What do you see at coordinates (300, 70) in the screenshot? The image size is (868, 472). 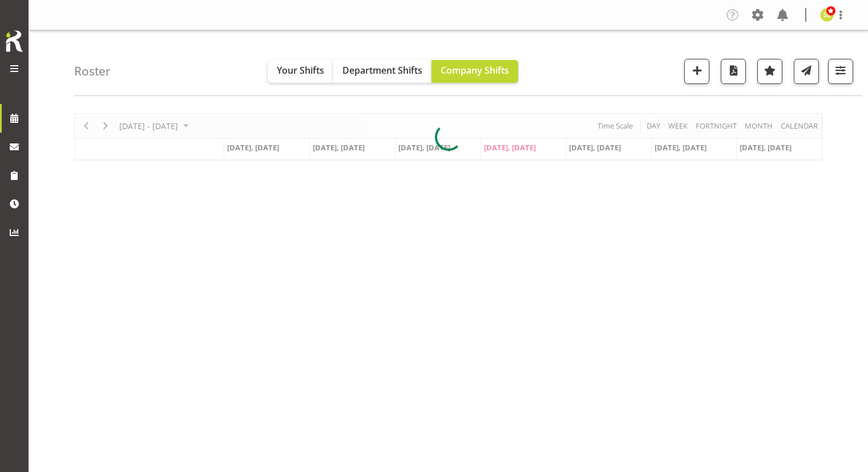 I see `span: Your Shifts` at bounding box center [300, 70].